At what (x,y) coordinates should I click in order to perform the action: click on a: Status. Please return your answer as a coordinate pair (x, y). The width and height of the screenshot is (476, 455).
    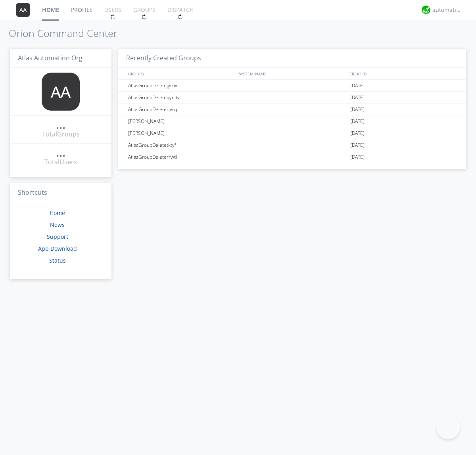
    Looking at the image, I should click on (58, 260).